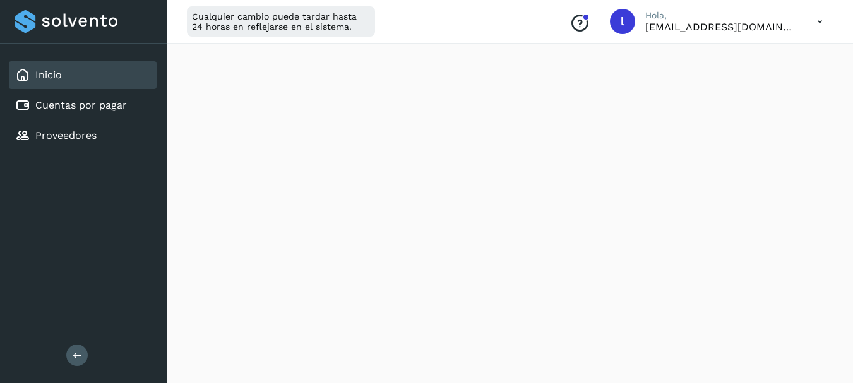 Image resolution: width=853 pixels, height=383 pixels. Describe the element at coordinates (83, 136) in the screenshot. I see `div: Proveedores` at that location.